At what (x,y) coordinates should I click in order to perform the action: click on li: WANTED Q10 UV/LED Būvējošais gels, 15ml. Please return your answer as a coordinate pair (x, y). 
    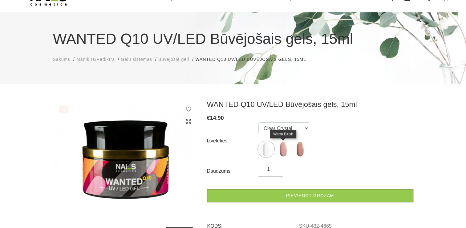
    Looking at the image, I should click on (254, 59).